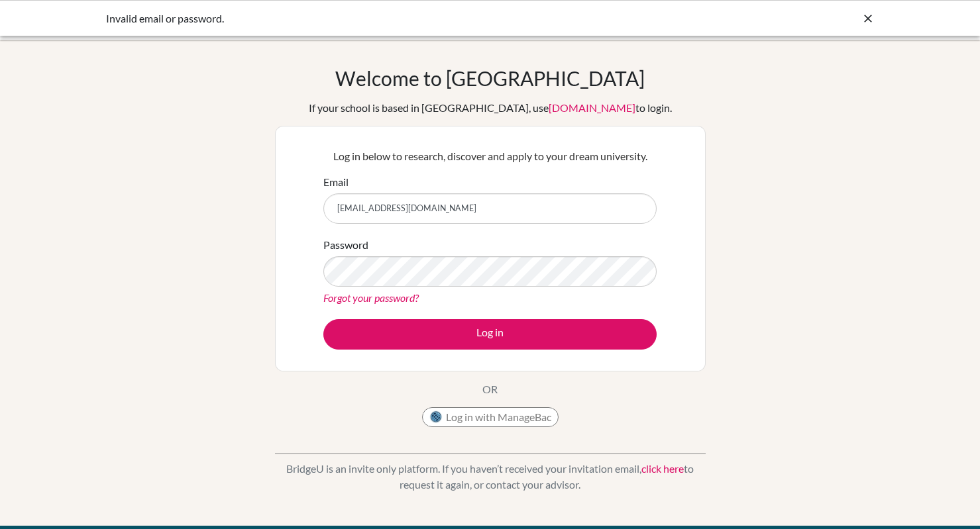 This screenshot has width=980, height=529. What do you see at coordinates (346, 245) in the screenshot?
I see `label: Password` at bounding box center [346, 245].